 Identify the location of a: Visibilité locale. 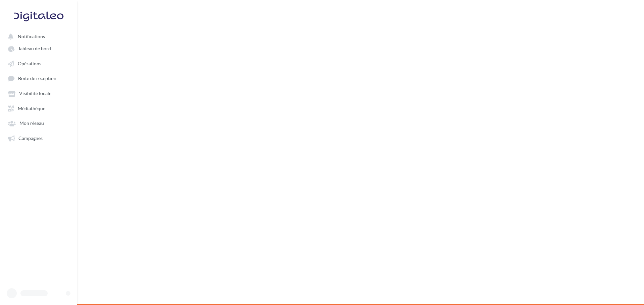
(38, 93).